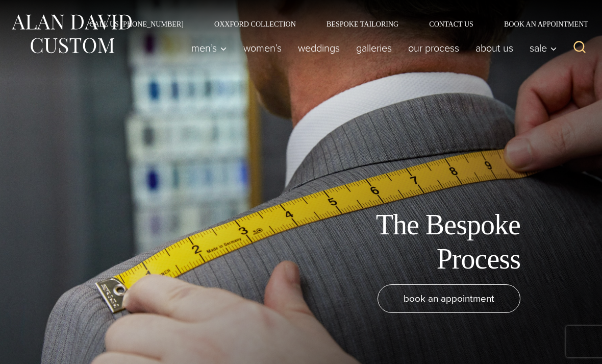  What do you see at coordinates (373, 48) in the screenshot?
I see `nav: Primary Navigation` at bounding box center [373, 48].